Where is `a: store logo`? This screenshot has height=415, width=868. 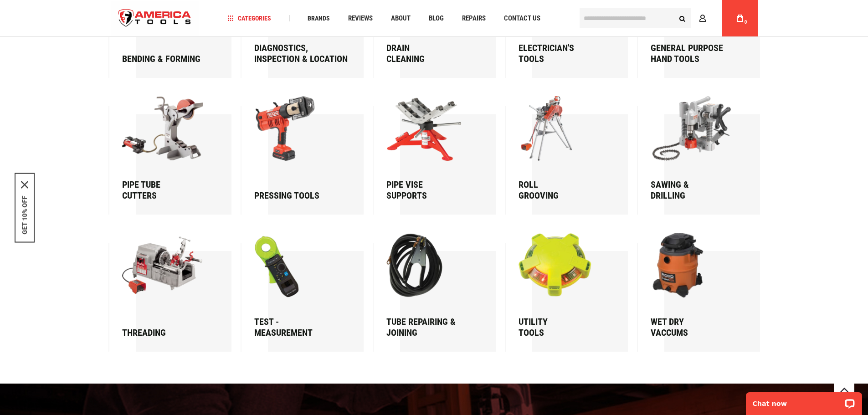 a: store logo is located at coordinates (155, 18).